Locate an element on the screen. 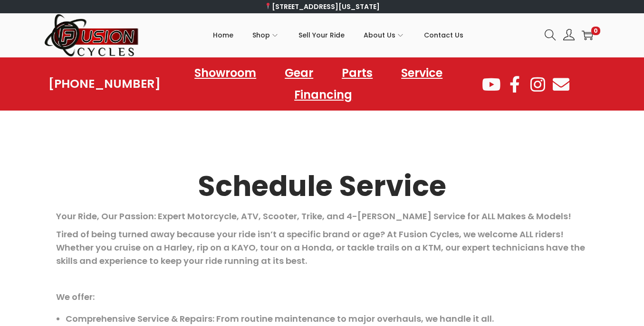 The image size is (644, 326). h2: Schedule Service is located at coordinates (322, 186).